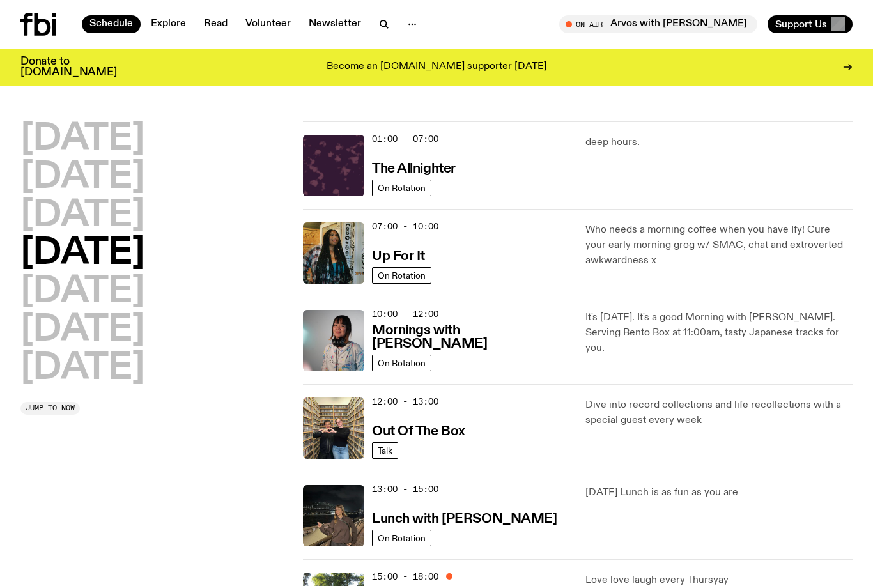  What do you see at coordinates (335, 24) in the screenshot?
I see `a: Newsletter` at bounding box center [335, 24].